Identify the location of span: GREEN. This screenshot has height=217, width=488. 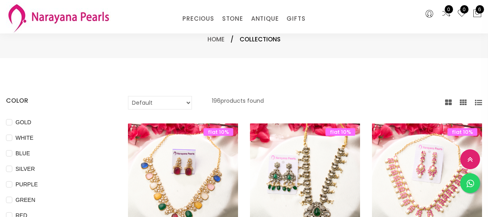
(25, 200).